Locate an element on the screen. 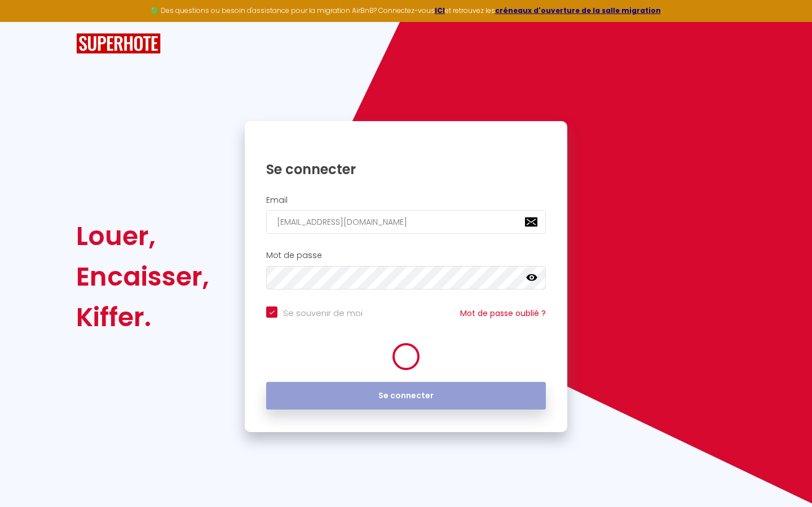 The height and width of the screenshot is (507, 812). a: ICI is located at coordinates (440, 10).